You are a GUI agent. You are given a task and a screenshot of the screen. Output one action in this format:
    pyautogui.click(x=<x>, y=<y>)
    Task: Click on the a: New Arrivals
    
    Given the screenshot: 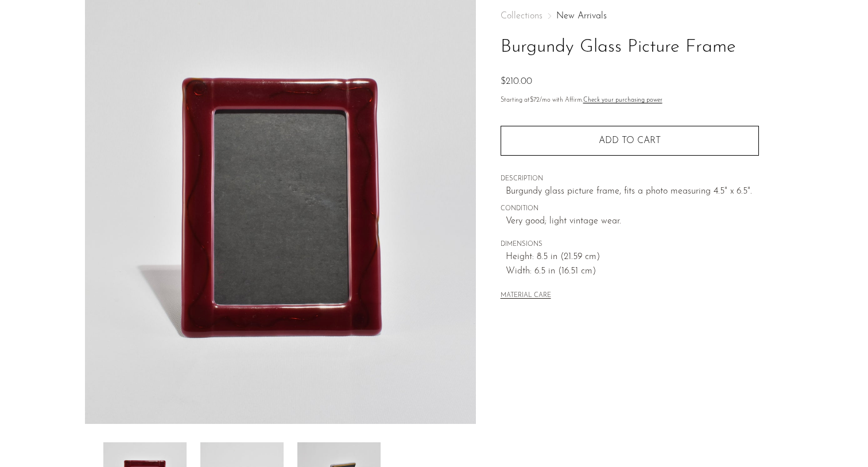 What is the action you would take?
    pyautogui.click(x=582, y=16)
    